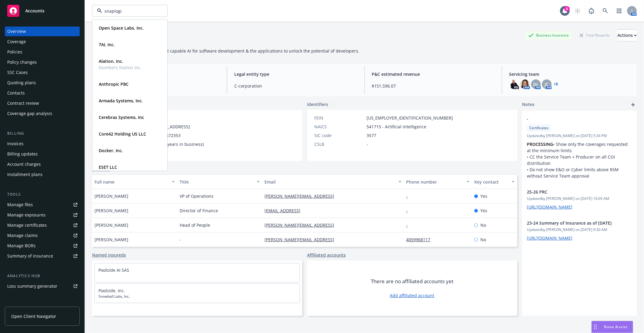  Describe the element at coordinates (16, 93) in the screenshot. I see `div: Contacts` at that location.